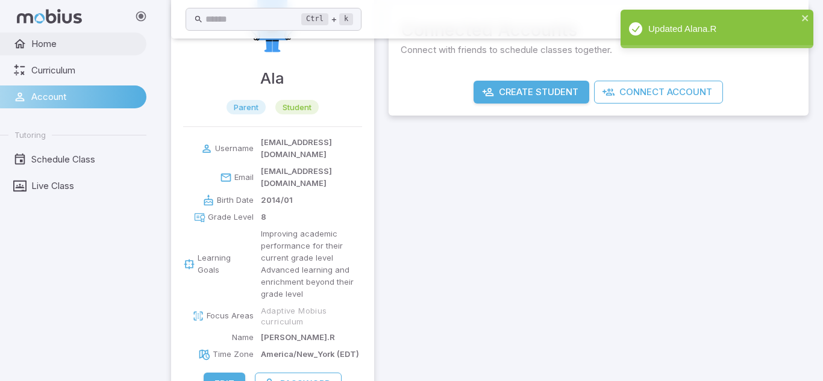  Describe the element at coordinates (244, 178) in the screenshot. I see `p: Email` at that location.